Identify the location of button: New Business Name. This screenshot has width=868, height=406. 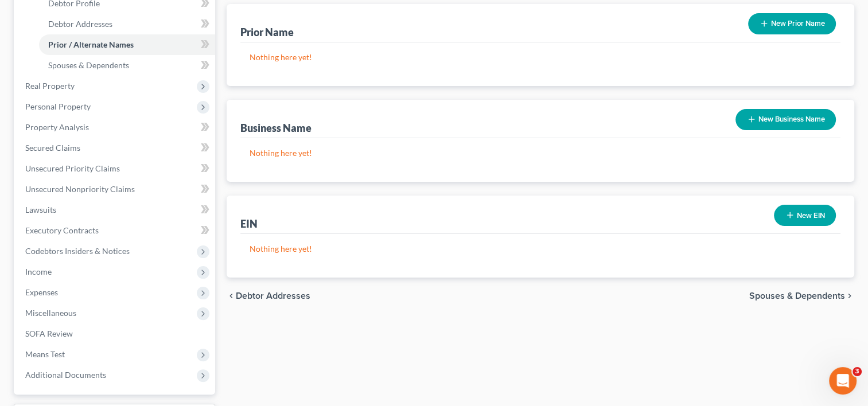
(786, 119).